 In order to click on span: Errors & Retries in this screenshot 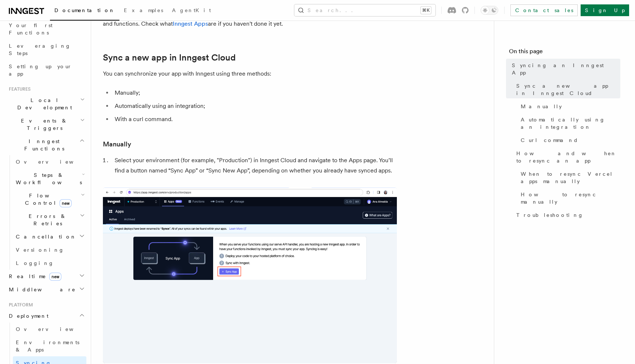, I will do `click(47, 220)`.